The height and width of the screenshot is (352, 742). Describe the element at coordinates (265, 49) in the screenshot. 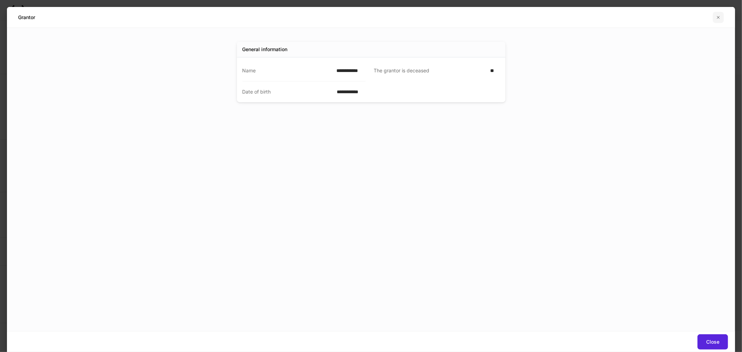

I see `div: General information` at that location.